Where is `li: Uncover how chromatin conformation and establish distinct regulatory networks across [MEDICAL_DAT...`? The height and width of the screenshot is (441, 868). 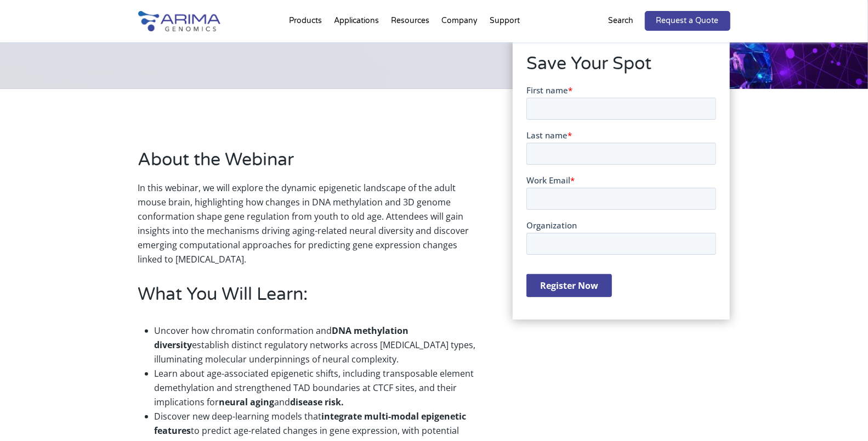
li: Uncover how chromatin conformation and establish distinct regulatory networks across [MEDICAL_DAT... is located at coordinates (318, 344).